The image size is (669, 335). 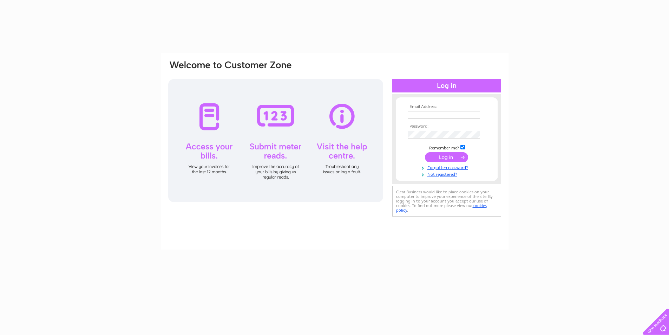 What do you see at coordinates (447, 147) in the screenshot?
I see `td: Remember me?` at bounding box center [447, 147].